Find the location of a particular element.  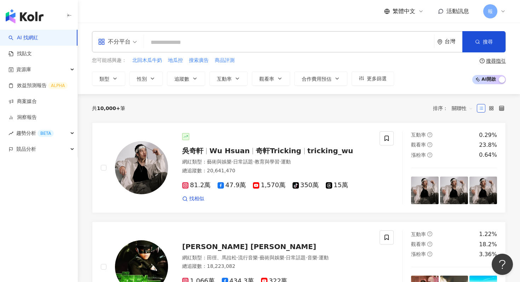

span: 搜尋 is located at coordinates (488, 42).